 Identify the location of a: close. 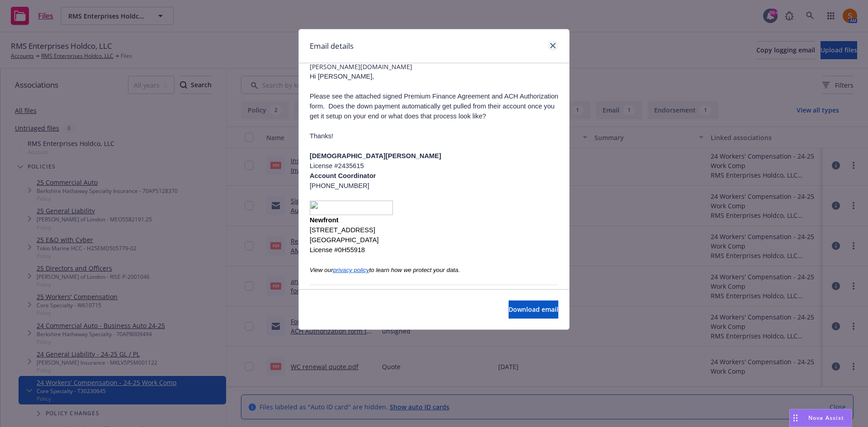
(553, 45).